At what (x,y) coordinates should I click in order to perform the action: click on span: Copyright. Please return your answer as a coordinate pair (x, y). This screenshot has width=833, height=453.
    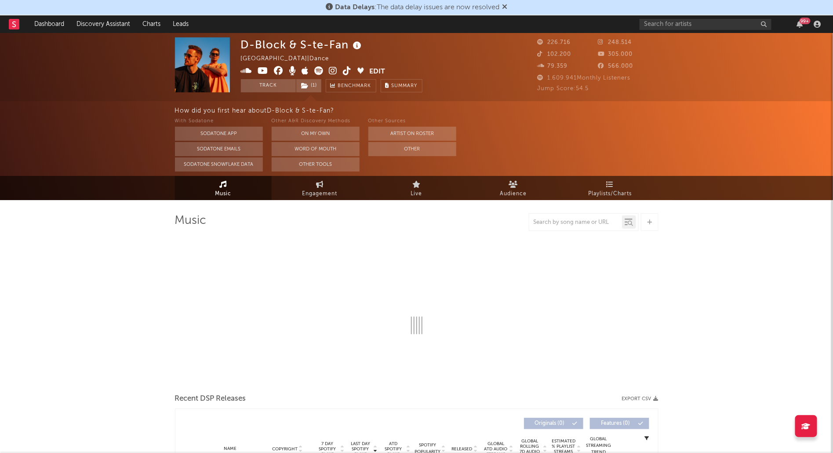
    Looking at the image, I should click on (285, 449).